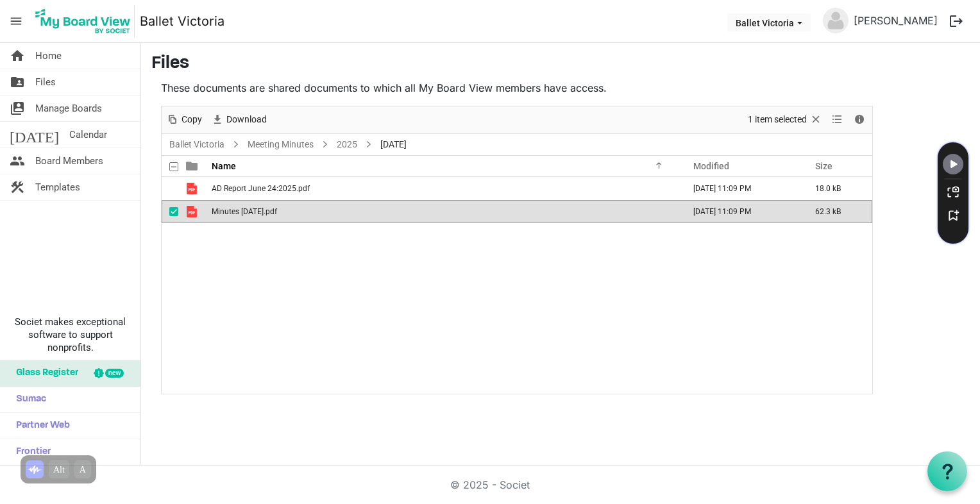 The height and width of the screenshot is (504, 980). What do you see at coordinates (69, 161) in the screenshot?
I see `span: Board Members` at bounding box center [69, 161].